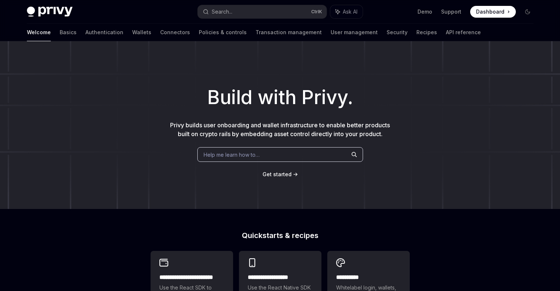 The width and height of the screenshot is (560, 291). What do you see at coordinates (397, 32) in the screenshot?
I see `a: Security` at bounding box center [397, 32].